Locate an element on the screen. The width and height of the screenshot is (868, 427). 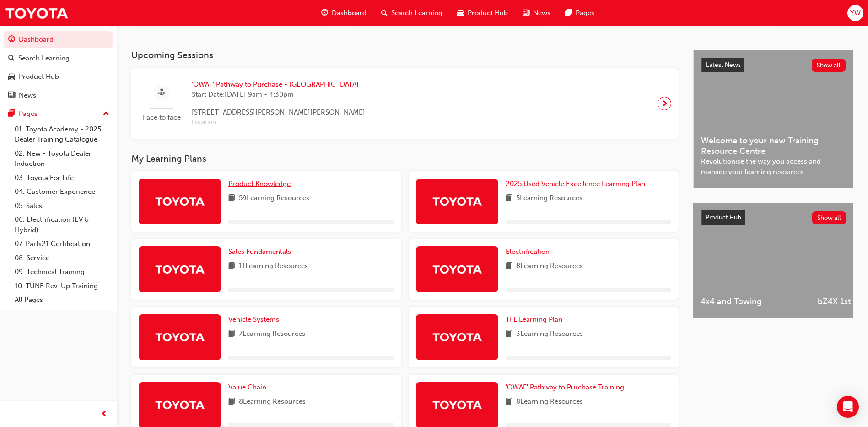
span: 59 Learning Resources is located at coordinates (274, 198).